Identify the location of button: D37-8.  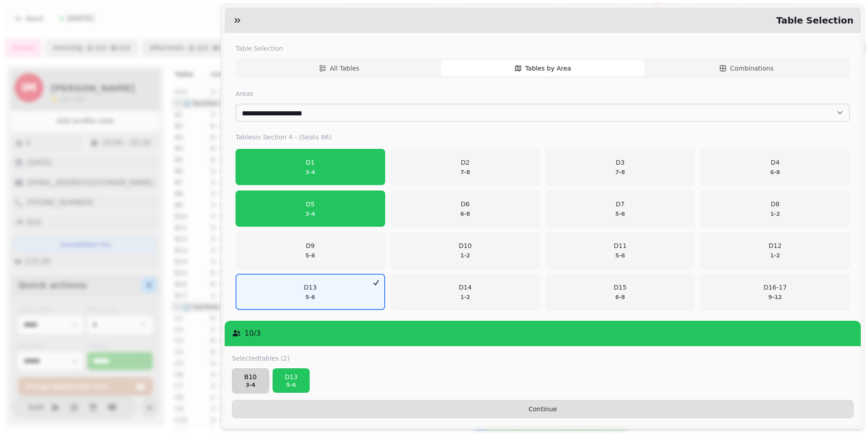
(621, 167).